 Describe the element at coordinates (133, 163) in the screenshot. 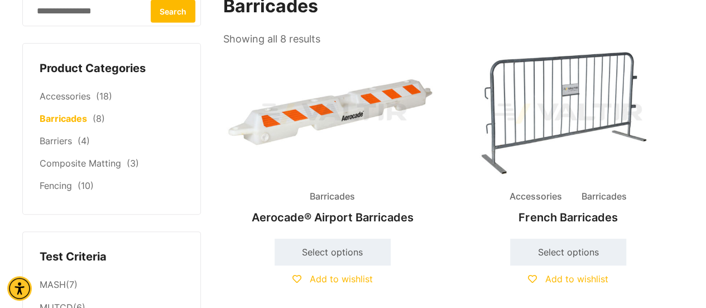

I see `span: (3)` at that location.